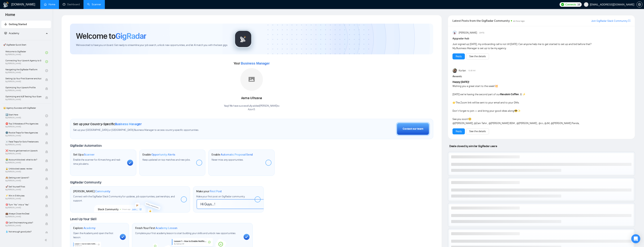 This screenshot has width=644, height=247. Describe the element at coordinates (10, 16) in the screenshot. I see `span: Home` at that location.